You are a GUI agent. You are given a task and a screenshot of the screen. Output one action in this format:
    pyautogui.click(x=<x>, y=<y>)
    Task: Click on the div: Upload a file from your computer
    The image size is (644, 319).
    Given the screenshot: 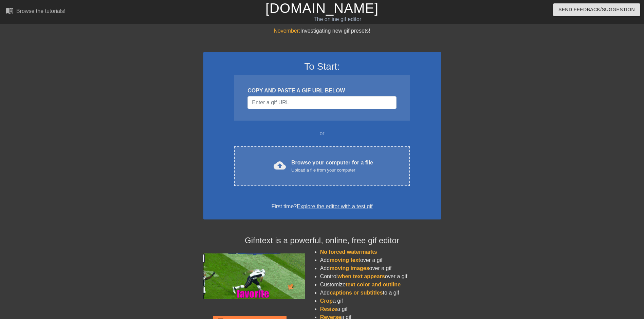 What is the action you would take?
    pyautogui.click(x=332, y=170)
    